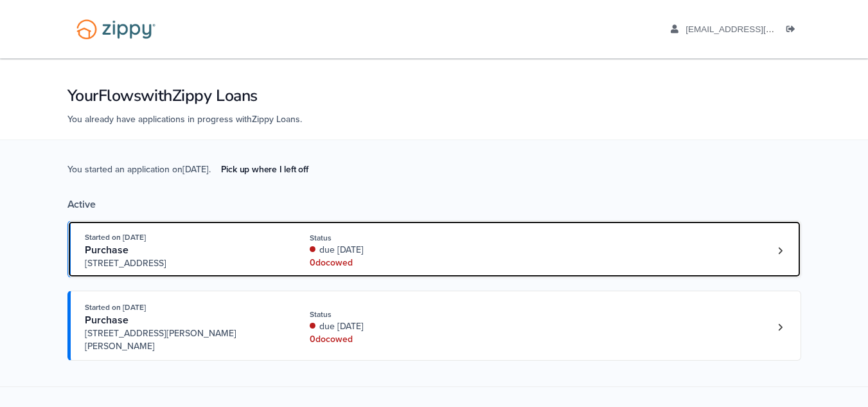 Image resolution: width=868 pixels, height=407 pixels. I want to click on a: Pick up where I left off, so click(265, 169).